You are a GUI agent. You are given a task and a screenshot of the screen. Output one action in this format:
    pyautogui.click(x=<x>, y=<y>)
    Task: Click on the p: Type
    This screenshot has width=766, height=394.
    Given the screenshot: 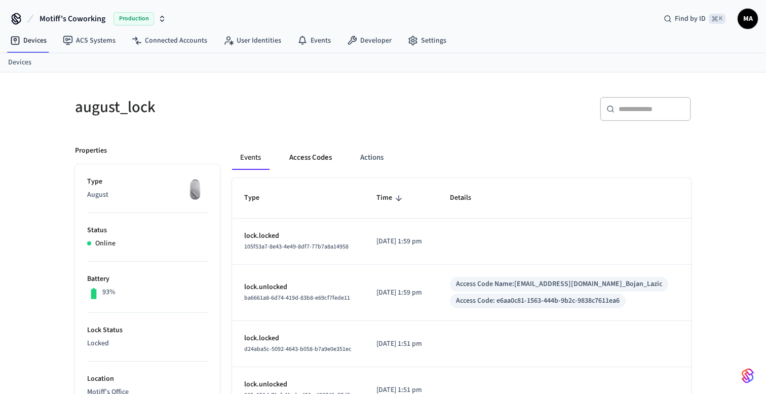 What is the action you would take?
    pyautogui.click(x=147, y=181)
    